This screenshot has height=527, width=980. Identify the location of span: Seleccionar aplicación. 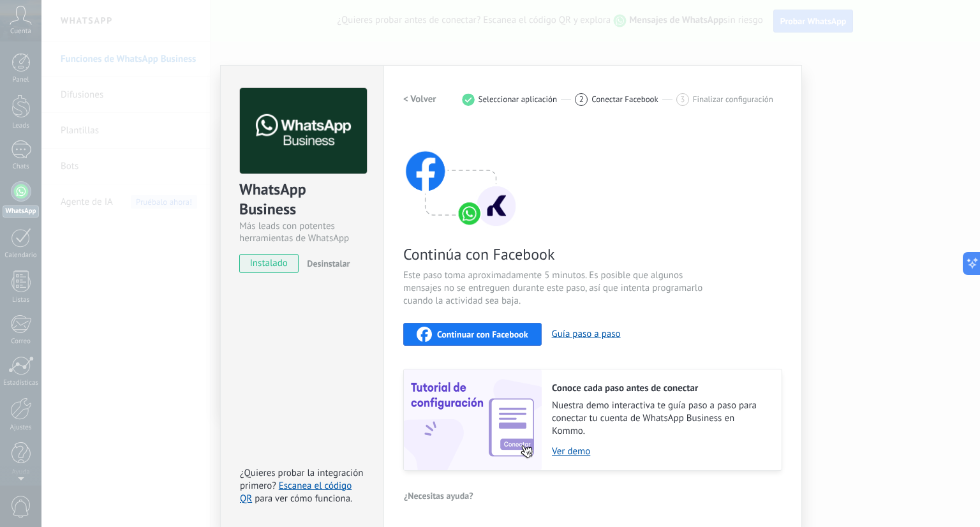
(518, 99).